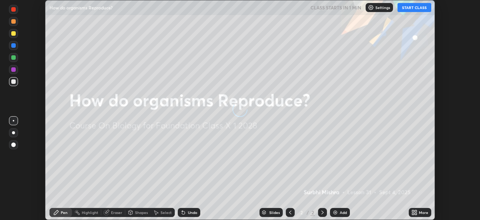  Describe the element at coordinates (275, 212) in the screenshot. I see `div: Slides` at that location.